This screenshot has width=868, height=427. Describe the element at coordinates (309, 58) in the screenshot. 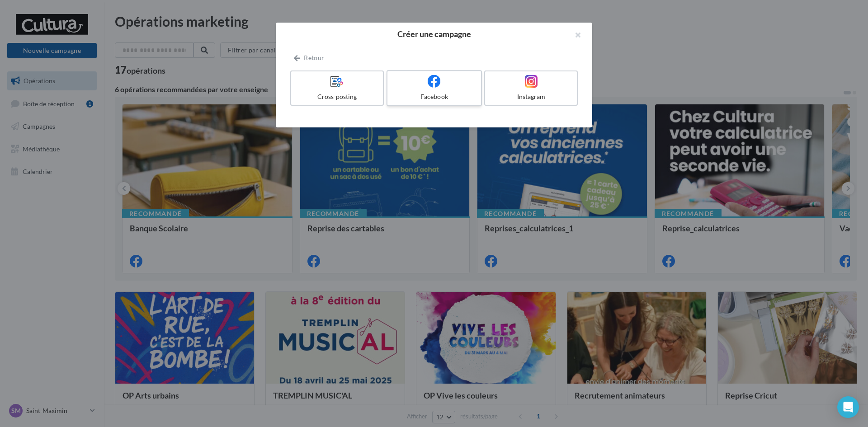

I see `button: Retour` at that location.